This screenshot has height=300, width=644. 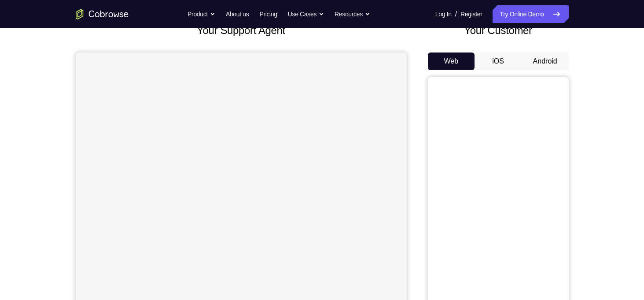 I want to click on a: About us, so click(x=237, y=14).